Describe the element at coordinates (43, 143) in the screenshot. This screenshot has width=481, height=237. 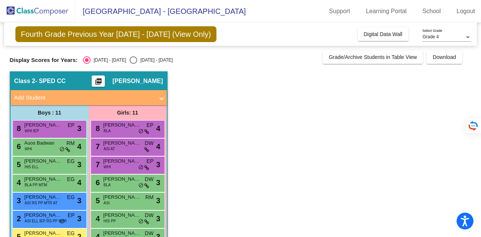
I see `span: Auos Badwan` at that location.